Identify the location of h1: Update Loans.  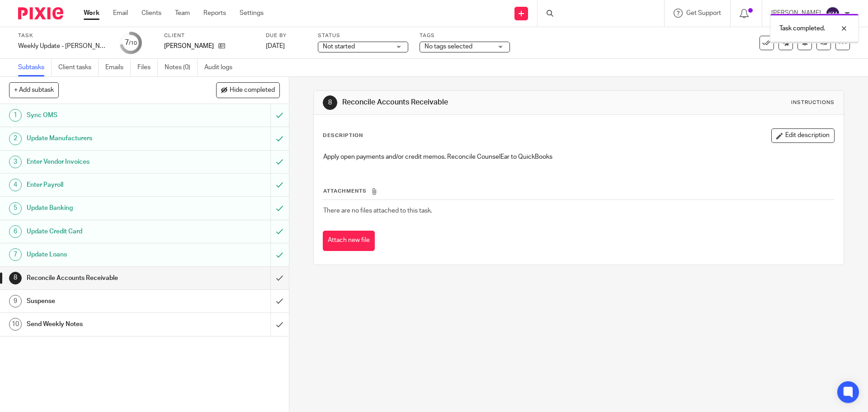
(105, 255).